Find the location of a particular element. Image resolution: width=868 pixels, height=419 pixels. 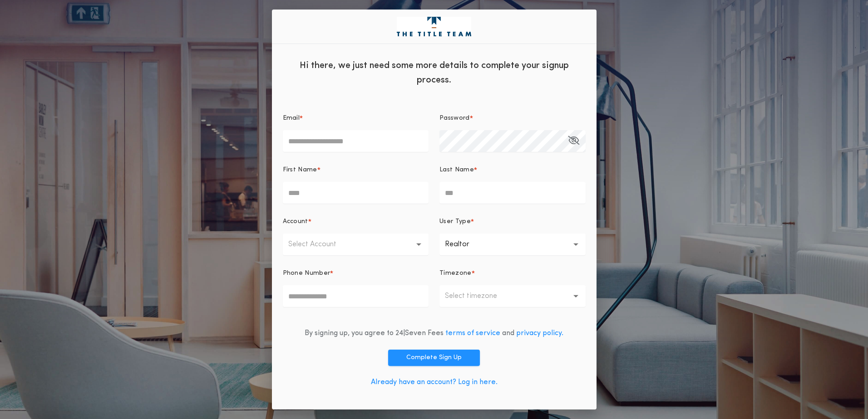

button: Complete Sign Up is located at coordinates (434, 358).